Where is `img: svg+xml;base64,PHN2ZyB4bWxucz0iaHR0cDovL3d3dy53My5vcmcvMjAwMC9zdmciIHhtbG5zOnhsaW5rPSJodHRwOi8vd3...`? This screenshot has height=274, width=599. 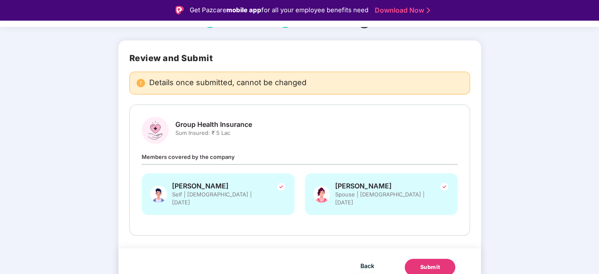
img: svg+xml;base64,PHN2ZyB4bWxucz0iaHR0cDovL3d3dy53My5vcmcvMjAwMC9zdmciIHhtbG5zOnhsaW5rPSJodHRwOi8vd3... is located at coordinates (321, 194).